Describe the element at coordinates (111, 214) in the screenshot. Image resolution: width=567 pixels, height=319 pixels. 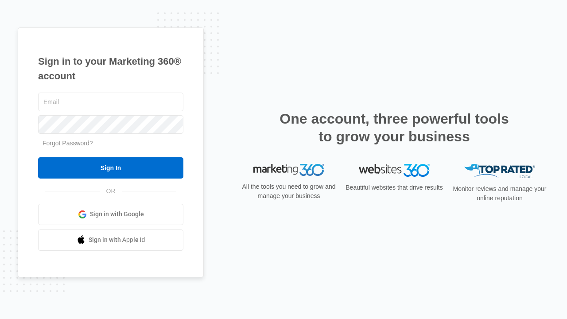
I see `a: Sign in with Google` at that location.